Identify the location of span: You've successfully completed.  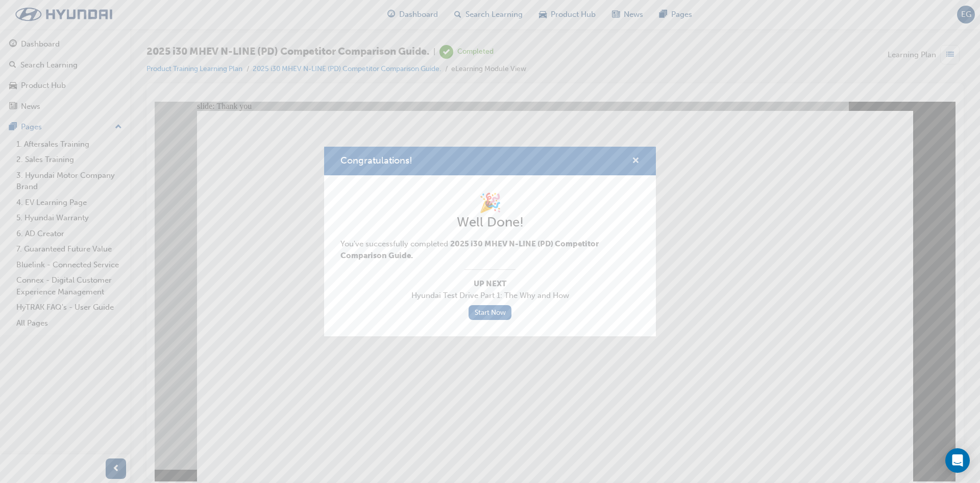
(470, 249).